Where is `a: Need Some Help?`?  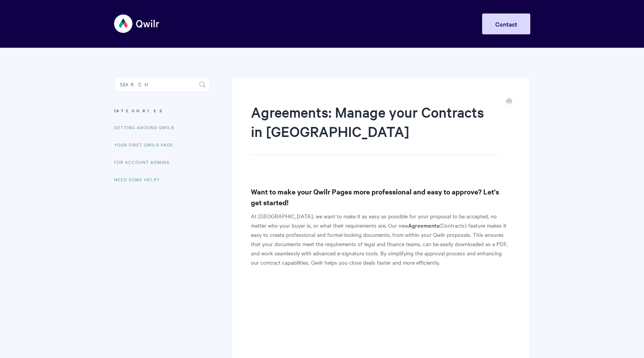 a: Need Some Help? is located at coordinates (140, 179).